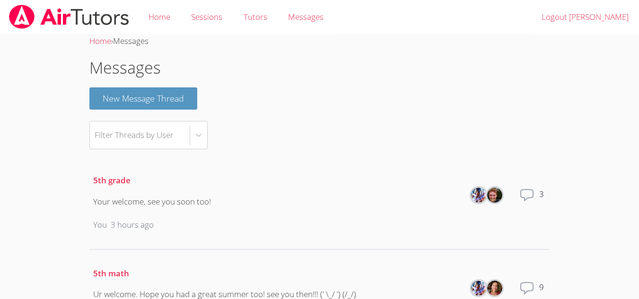 The image size is (639, 299). I want to click on button: New Message Thread, so click(143, 98).